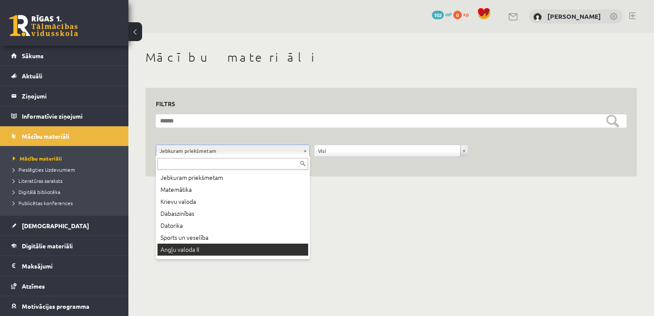 The height and width of the screenshot is (316, 654). I want to click on div: Sociālās zinātnes II, so click(233, 261).